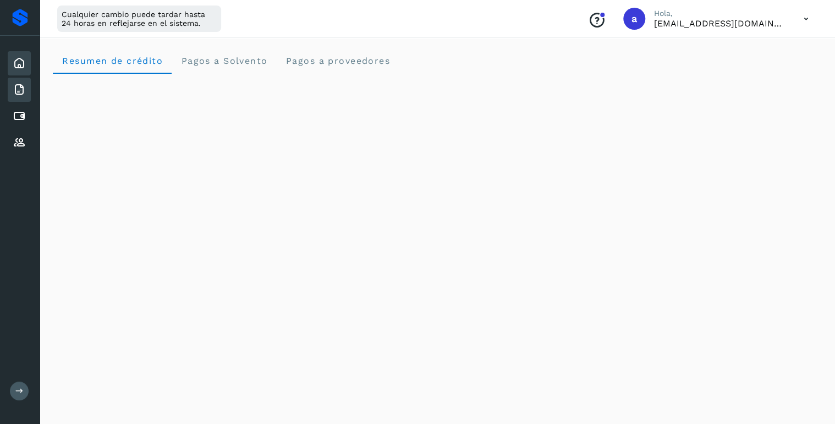 The image size is (835, 424). I want to click on span: Resumen de crédito, so click(112, 61).